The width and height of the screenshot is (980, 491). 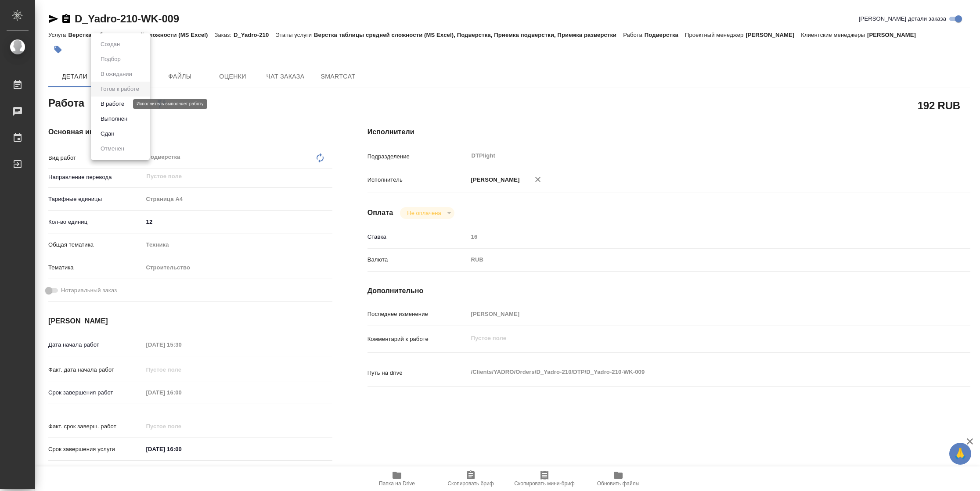 I want to click on button: В ожидании, so click(x=116, y=74).